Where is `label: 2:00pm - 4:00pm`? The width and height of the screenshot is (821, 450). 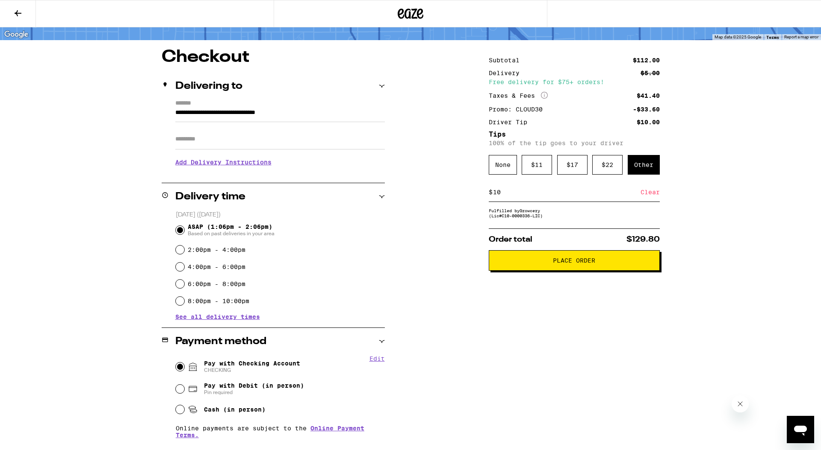 label: 2:00pm - 4:00pm is located at coordinates (216, 250).